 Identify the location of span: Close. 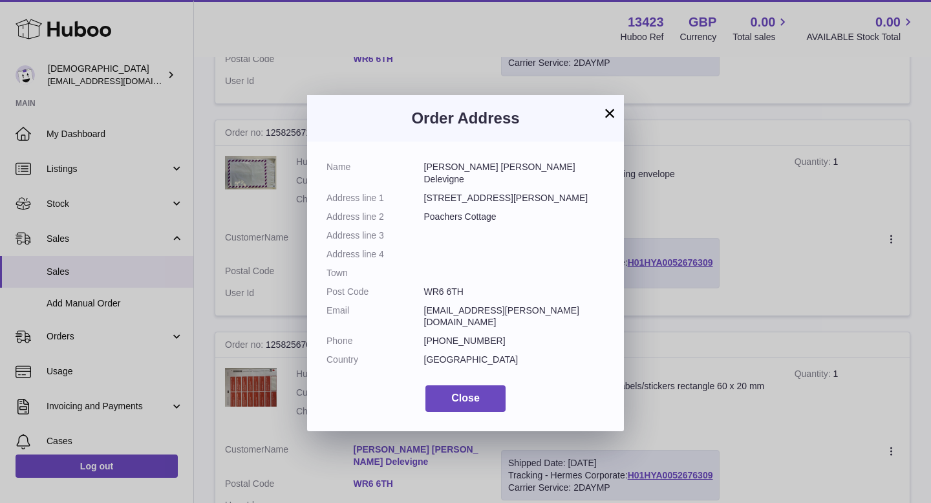
(465, 397).